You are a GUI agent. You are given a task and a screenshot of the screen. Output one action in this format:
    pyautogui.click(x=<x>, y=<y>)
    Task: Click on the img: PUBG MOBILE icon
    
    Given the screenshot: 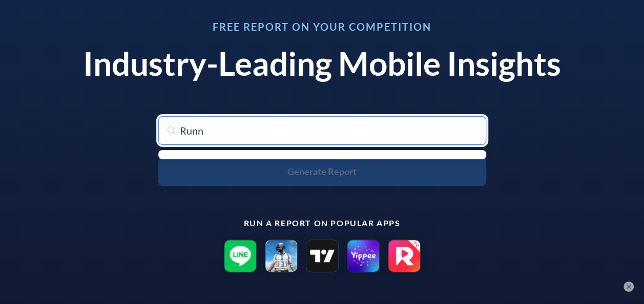 What is the action you would take?
    pyautogui.click(x=281, y=256)
    